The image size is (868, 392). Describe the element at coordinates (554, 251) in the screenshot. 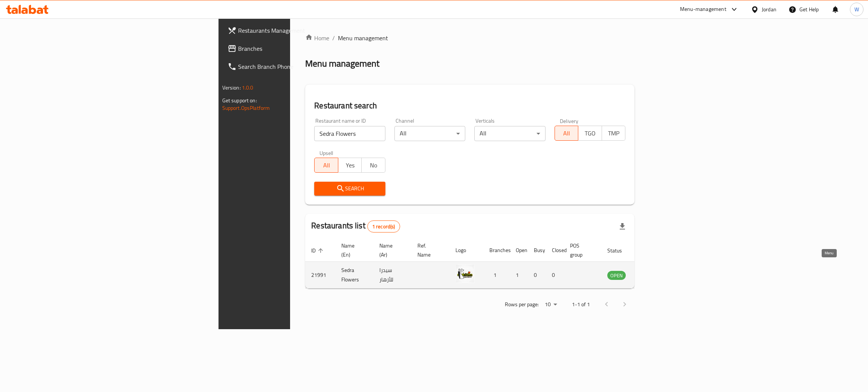

I see `th: Closed` at that location.